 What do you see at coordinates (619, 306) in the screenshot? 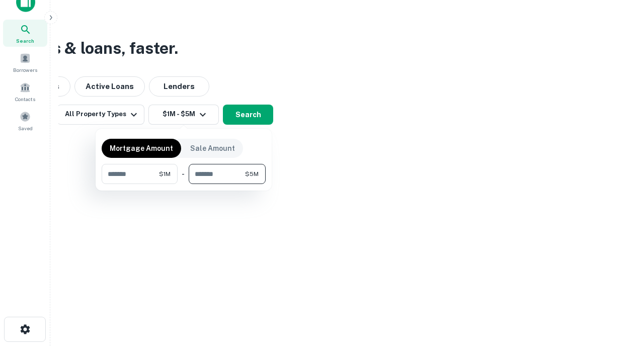
I see `div: Chat Widget` at bounding box center [619, 306].